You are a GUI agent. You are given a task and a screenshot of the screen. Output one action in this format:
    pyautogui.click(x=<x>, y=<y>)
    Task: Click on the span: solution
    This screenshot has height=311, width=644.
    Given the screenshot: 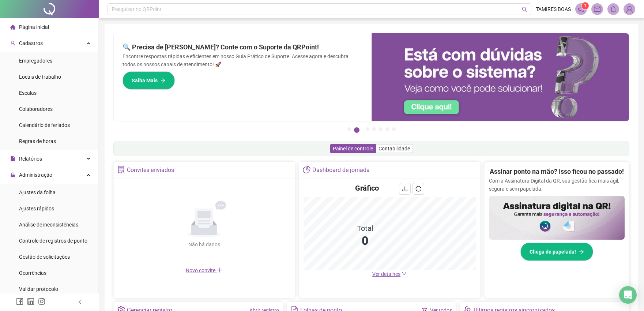 What is the action you would take?
    pyautogui.click(x=121, y=169)
    